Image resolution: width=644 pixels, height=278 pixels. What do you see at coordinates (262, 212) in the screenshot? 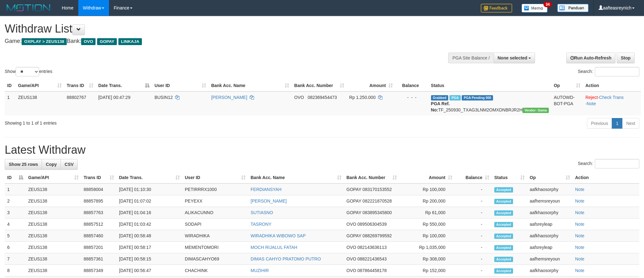
I see `a: SUTIASNO` at bounding box center [262, 212].